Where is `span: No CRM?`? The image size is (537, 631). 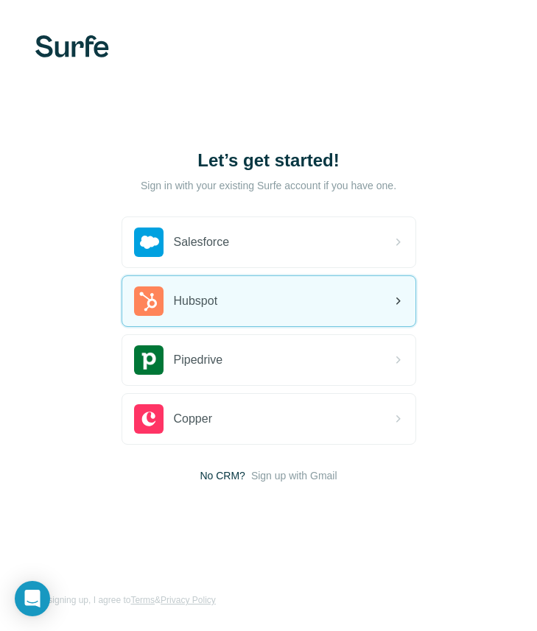 span: No CRM? is located at coordinates (222, 476).